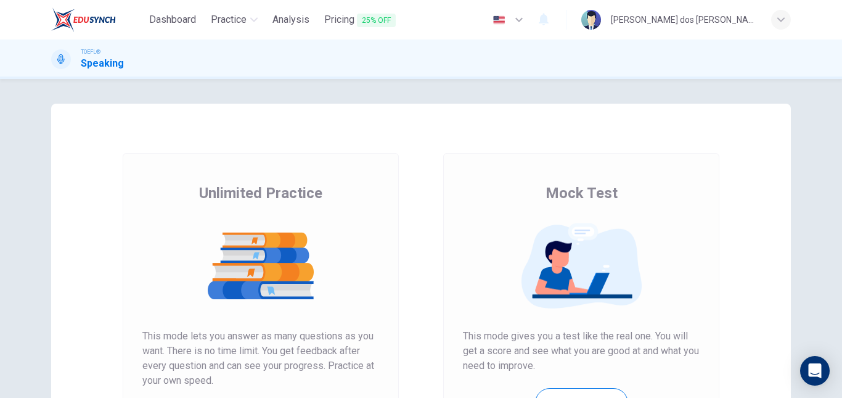  I want to click on button: Dashboard, so click(173, 20).